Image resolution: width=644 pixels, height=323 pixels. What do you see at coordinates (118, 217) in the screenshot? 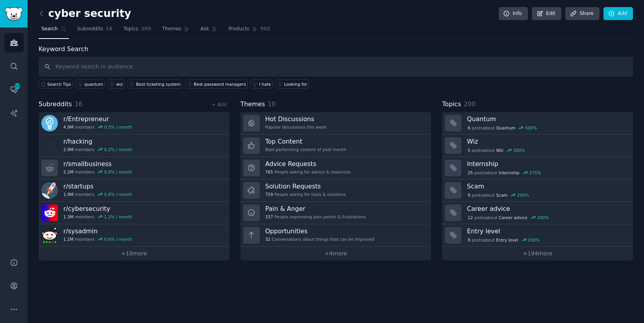
I see `div: 1.2 % / month` at bounding box center [118, 217].